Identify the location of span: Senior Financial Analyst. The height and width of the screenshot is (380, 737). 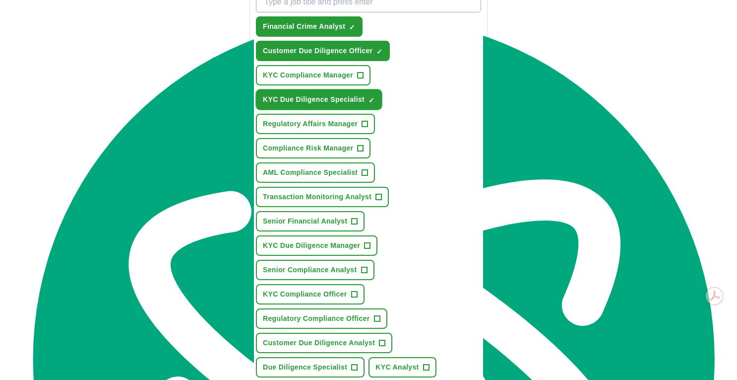
(305, 221).